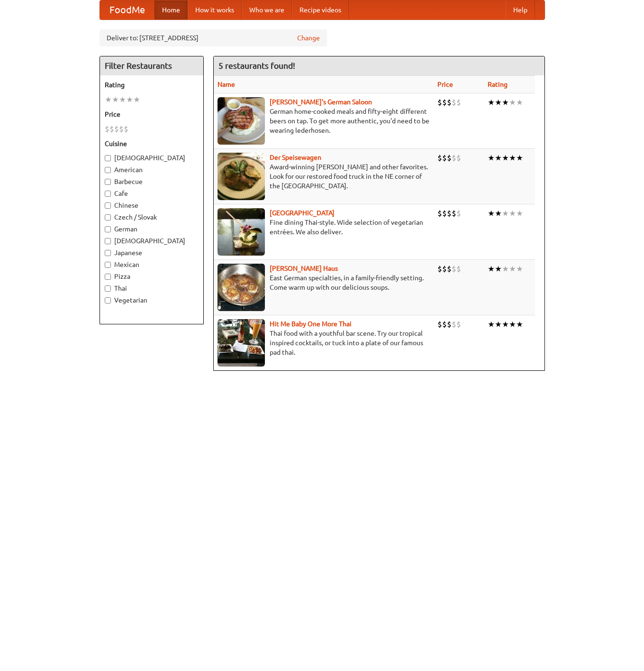 This screenshot has width=644, height=671. What do you see at coordinates (241, 177) in the screenshot?
I see `img: speisewagen.jpg` at bounding box center [241, 177].